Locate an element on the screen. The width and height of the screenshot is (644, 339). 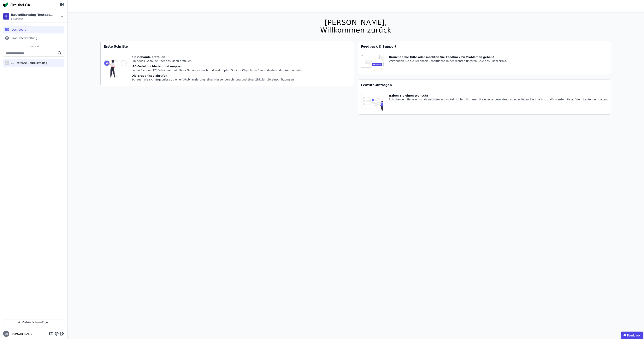
img: Concular is located at coordinates (17, 5).